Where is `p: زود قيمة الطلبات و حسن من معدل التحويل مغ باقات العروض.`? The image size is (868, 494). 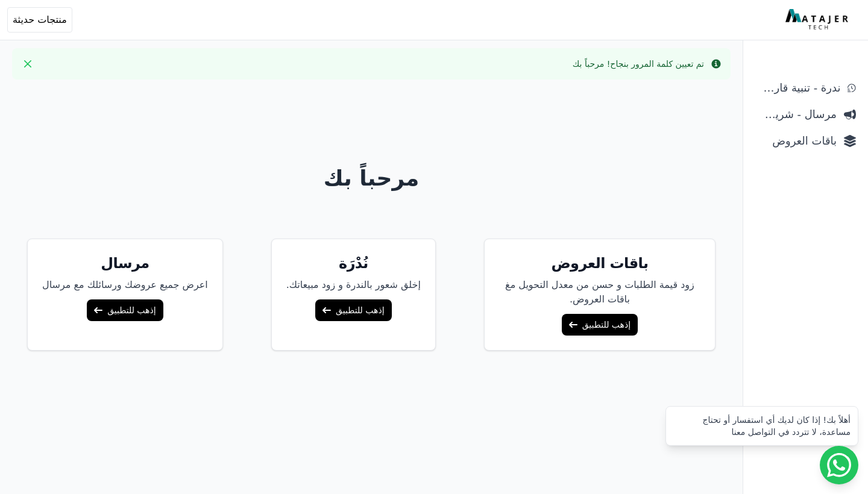
p: زود قيمة الطلبات و حسن من معدل التحويل مغ باقات العروض. is located at coordinates (599, 293).